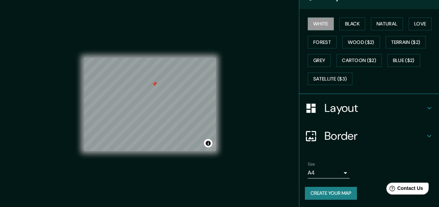  What do you see at coordinates (420, 24) in the screenshot?
I see `button: Love` at bounding box center [420, 24].